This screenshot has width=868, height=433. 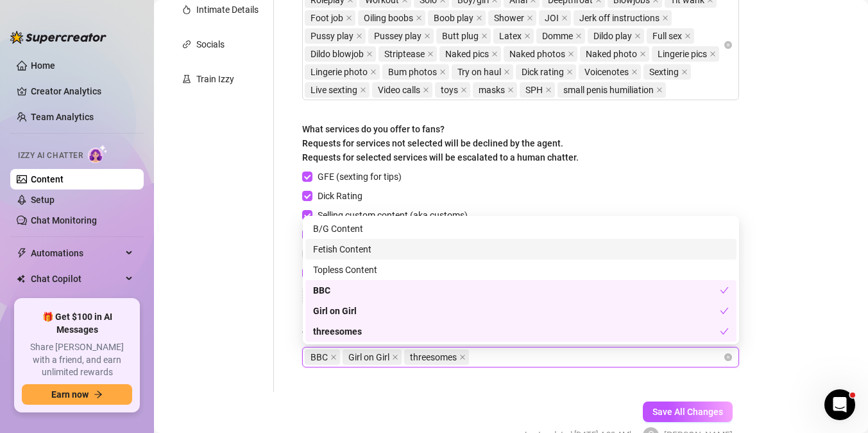 I want to click on span: Naked photo, so click(x=615, y=54).